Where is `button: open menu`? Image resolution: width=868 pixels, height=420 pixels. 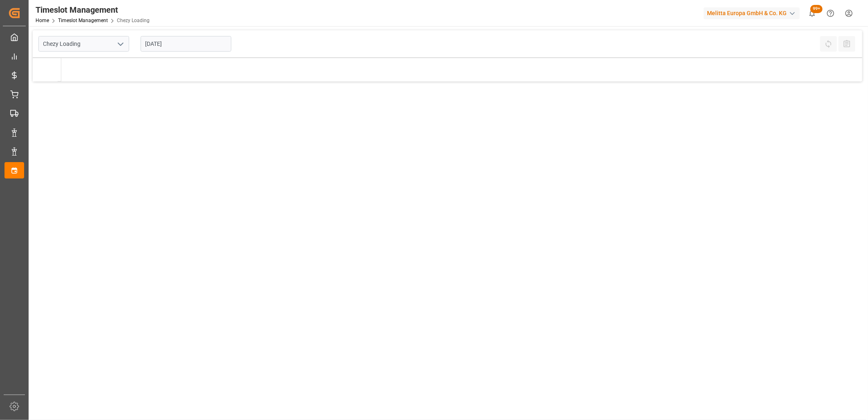 button: open menu is located at coordinates (120, 43).